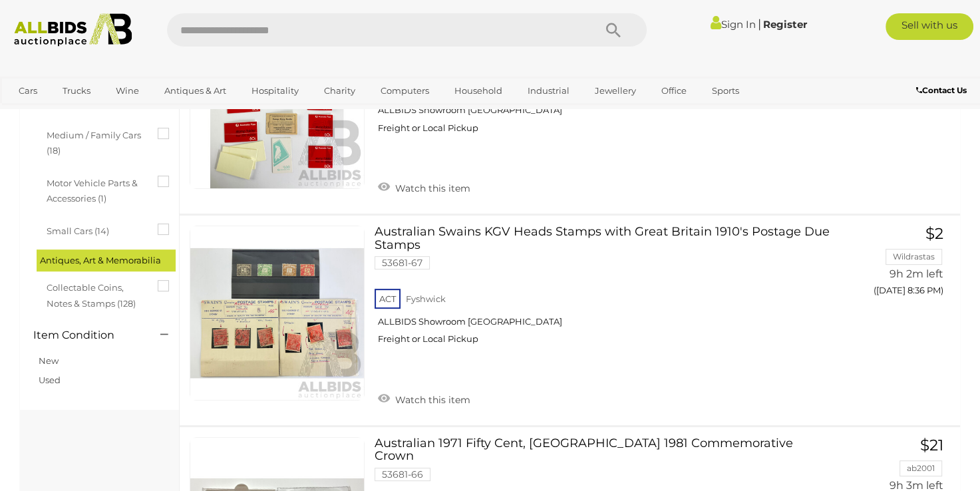 The image size is (980, 491). Describe the element at coordinates (404, 90) in the screenshot. I see `a: Computers` at that location.